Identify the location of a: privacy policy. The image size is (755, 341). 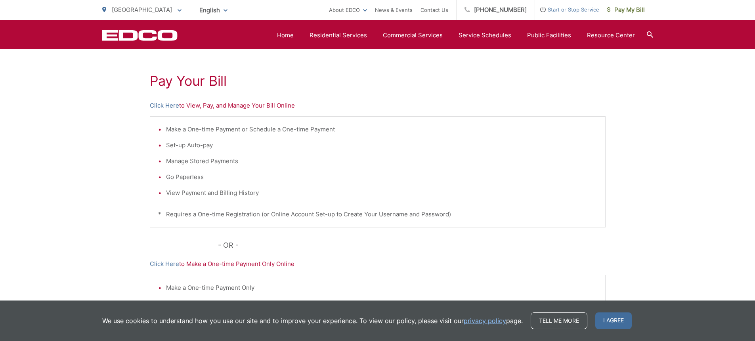
(485, 320).